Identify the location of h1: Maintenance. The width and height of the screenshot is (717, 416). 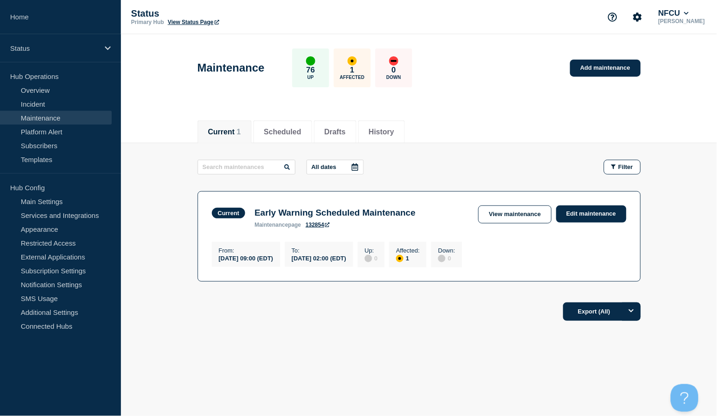
(231, 68).